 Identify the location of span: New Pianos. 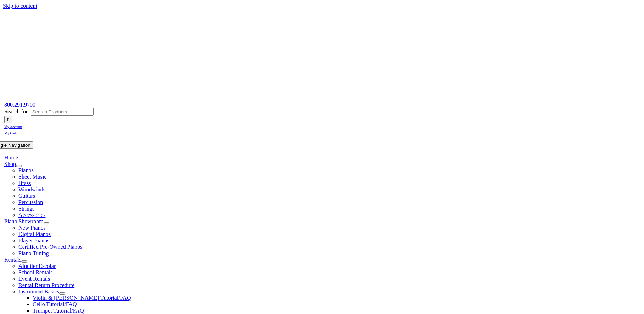
(32, 228).